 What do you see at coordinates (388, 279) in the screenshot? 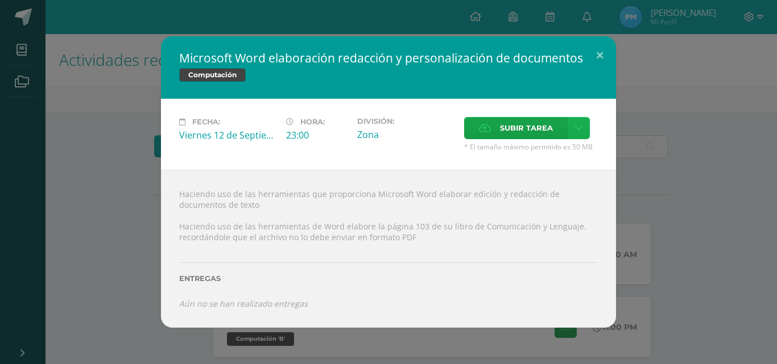
I see `label: Entregas` at bounding box center [388, 279].